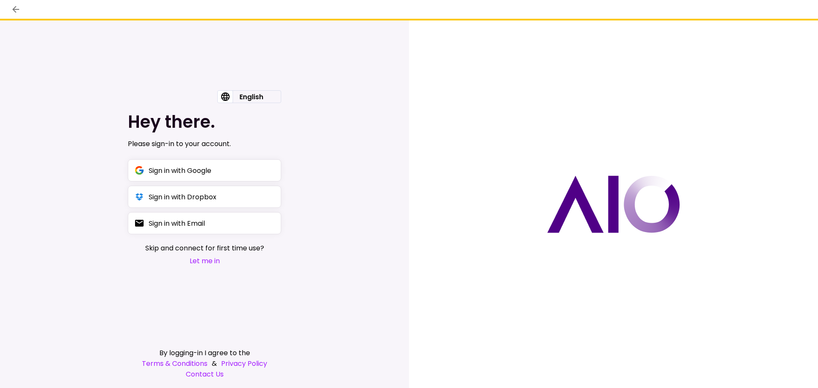 The height and width of the screenshot is (388, 818). What do you see at coordinates (205, 223) in the screenshot?
I see `button: Sign in with Email` at bounding box center [205, 223].